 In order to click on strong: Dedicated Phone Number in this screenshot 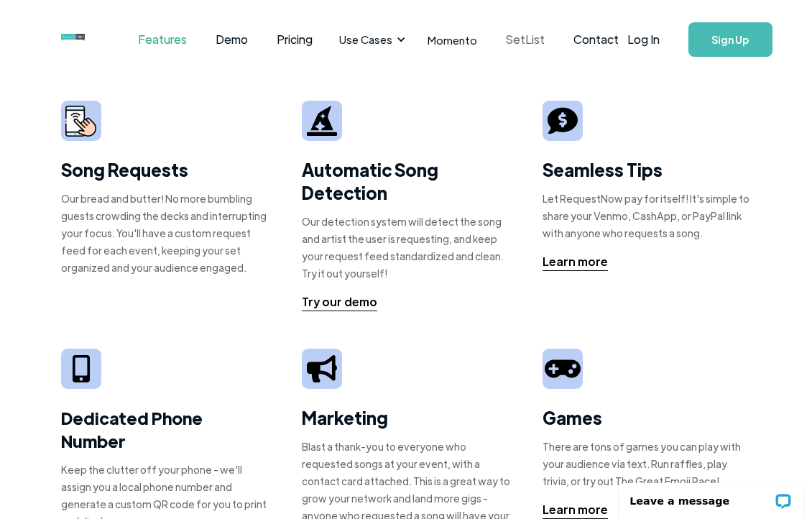, I will do `click(165, 429)`.